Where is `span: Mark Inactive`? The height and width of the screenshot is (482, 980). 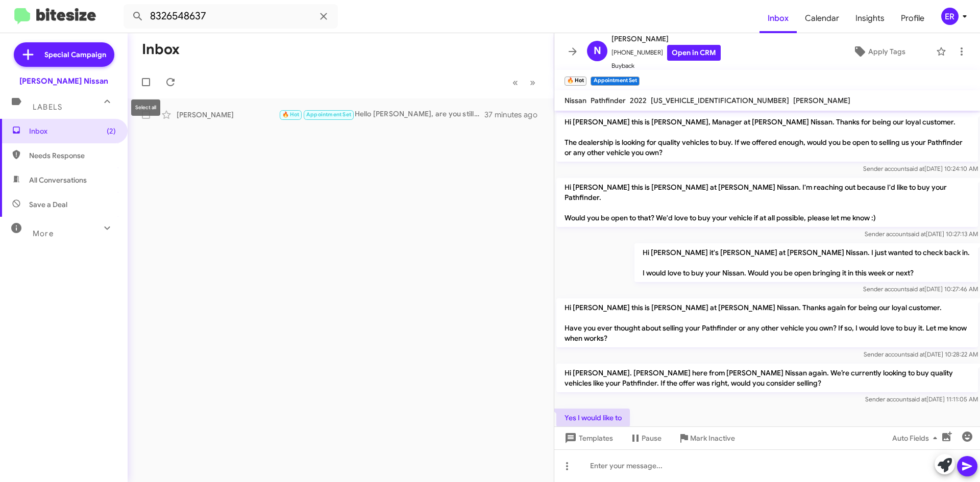
span: Mark Inactive is located at coordinates (713, 438).